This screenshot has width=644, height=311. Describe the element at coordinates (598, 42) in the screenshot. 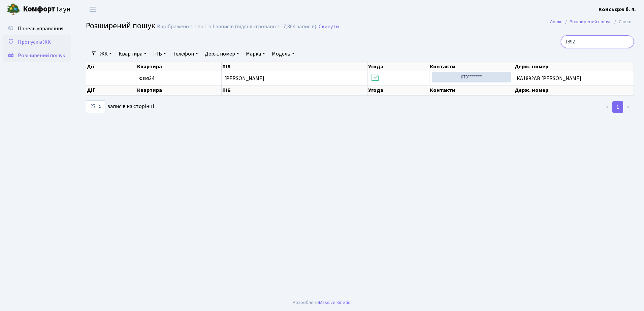

I see `input: Пошук...` at that location.